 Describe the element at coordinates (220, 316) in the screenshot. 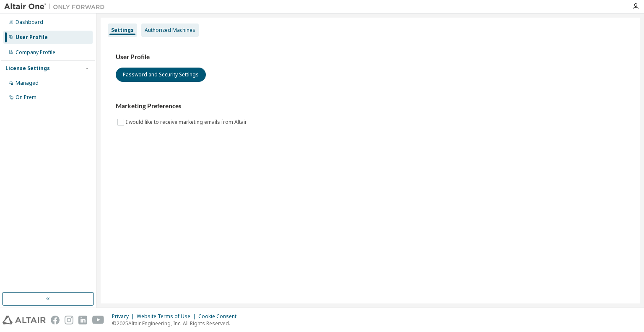

I see `div: Cookie Consent` at that location.